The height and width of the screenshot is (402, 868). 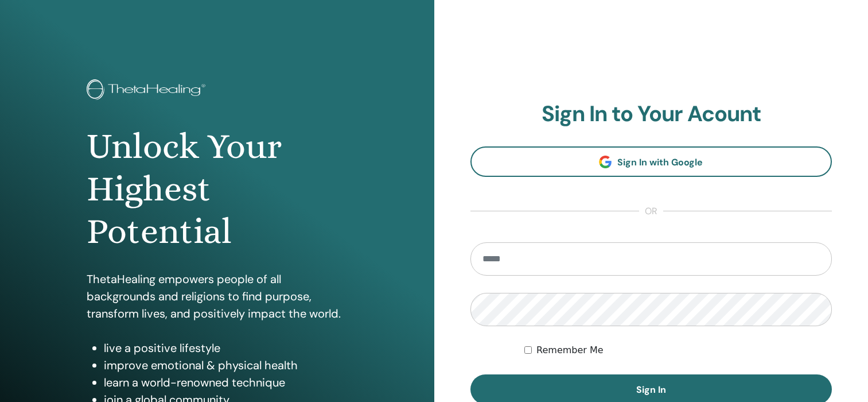 I want to click on span: Sign In with Google, so click(x=660, y=162).